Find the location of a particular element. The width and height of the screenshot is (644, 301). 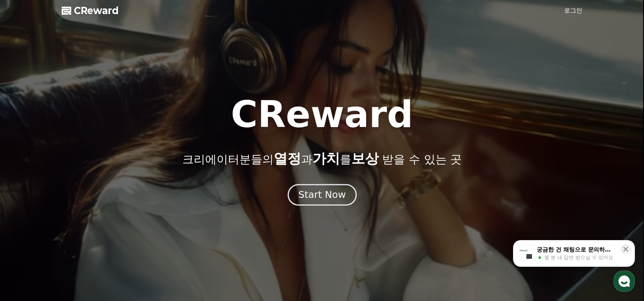

button: Start Now is located at coordinates (322, 194).